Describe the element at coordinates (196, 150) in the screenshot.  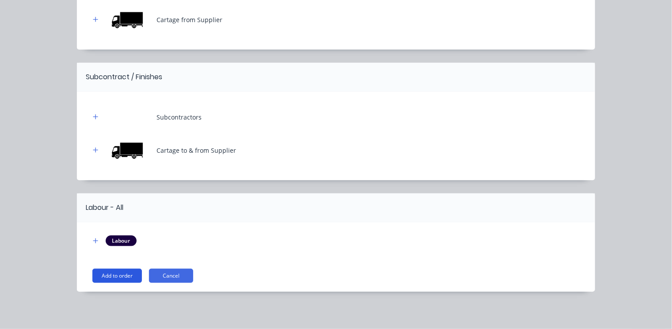
I see `div: Cartage to & from Supplier` at that location.